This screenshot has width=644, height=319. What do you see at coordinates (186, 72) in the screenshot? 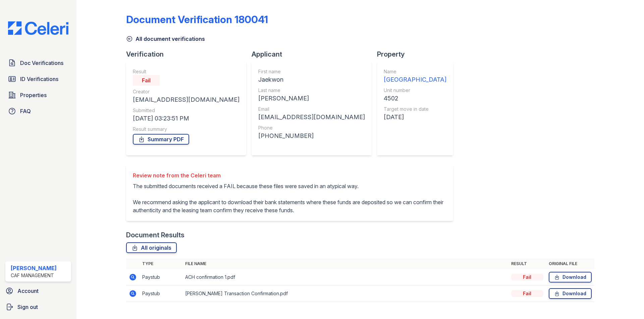
I see `div: Result` at bounding box center [186, 72].